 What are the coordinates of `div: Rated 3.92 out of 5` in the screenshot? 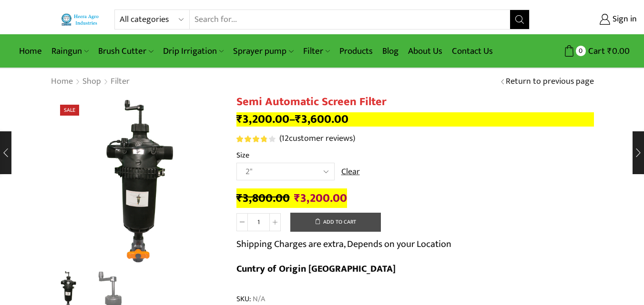 It's located at (256, 139).